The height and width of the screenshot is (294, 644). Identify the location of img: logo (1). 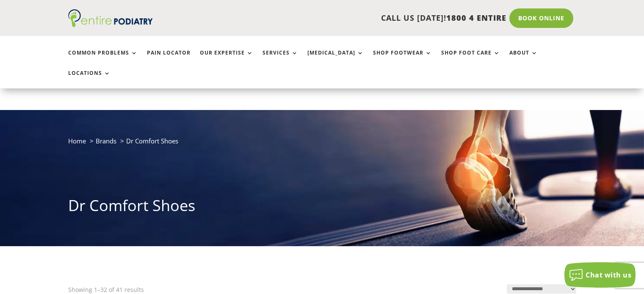
(110, 18).